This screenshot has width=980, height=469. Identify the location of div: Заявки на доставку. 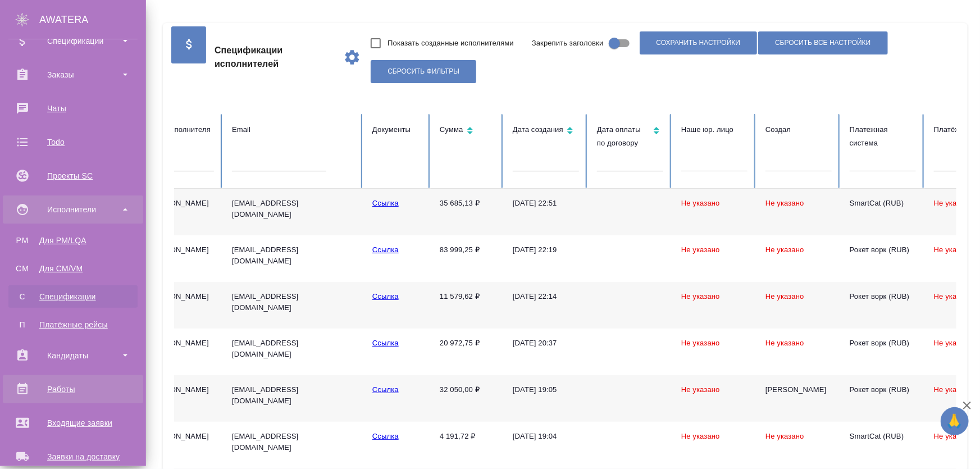
(73, 456).